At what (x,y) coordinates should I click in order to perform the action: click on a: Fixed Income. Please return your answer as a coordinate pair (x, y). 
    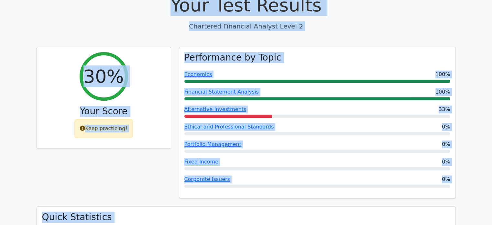
    Looking at the image, I should click on (201, 162).